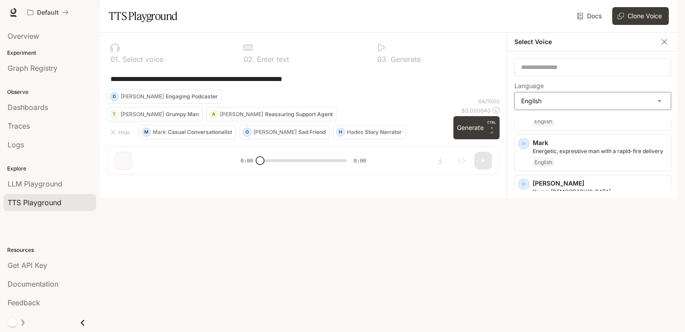  Describe the element at coordinates (383, 132) in the screenshot. I see `p: Story Narrator` at that location.